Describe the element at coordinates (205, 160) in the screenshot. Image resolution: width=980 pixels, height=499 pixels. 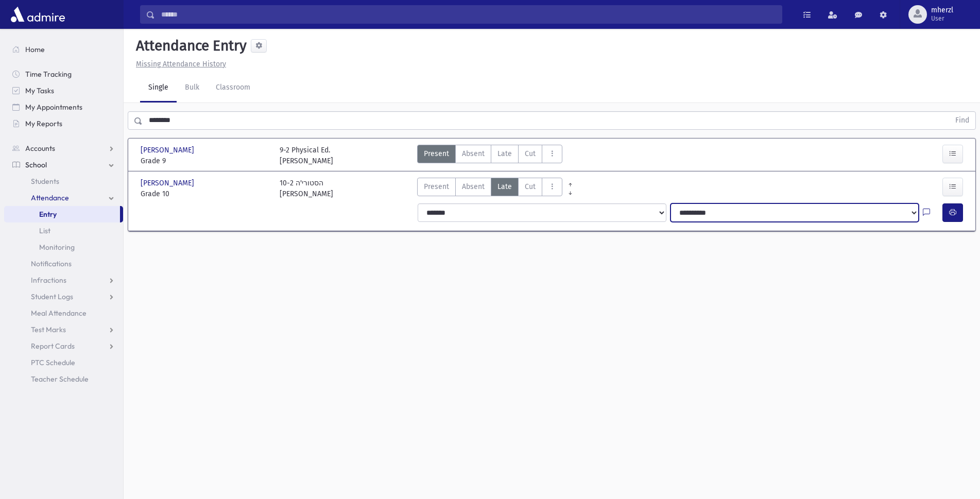
I see `span: Grade 9` at that location.